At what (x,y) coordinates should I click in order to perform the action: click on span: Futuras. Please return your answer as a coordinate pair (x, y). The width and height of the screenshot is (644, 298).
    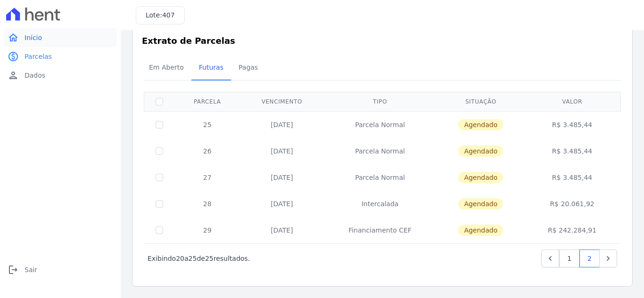
    Looking at the image, I should click on (211, 68).